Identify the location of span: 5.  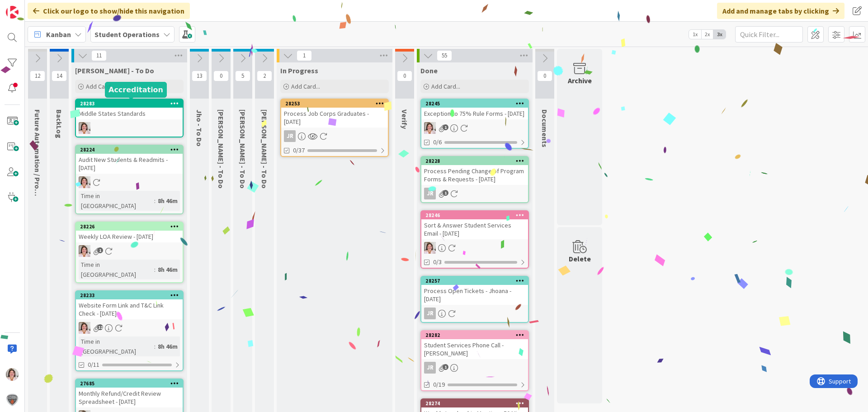
(243, 76).